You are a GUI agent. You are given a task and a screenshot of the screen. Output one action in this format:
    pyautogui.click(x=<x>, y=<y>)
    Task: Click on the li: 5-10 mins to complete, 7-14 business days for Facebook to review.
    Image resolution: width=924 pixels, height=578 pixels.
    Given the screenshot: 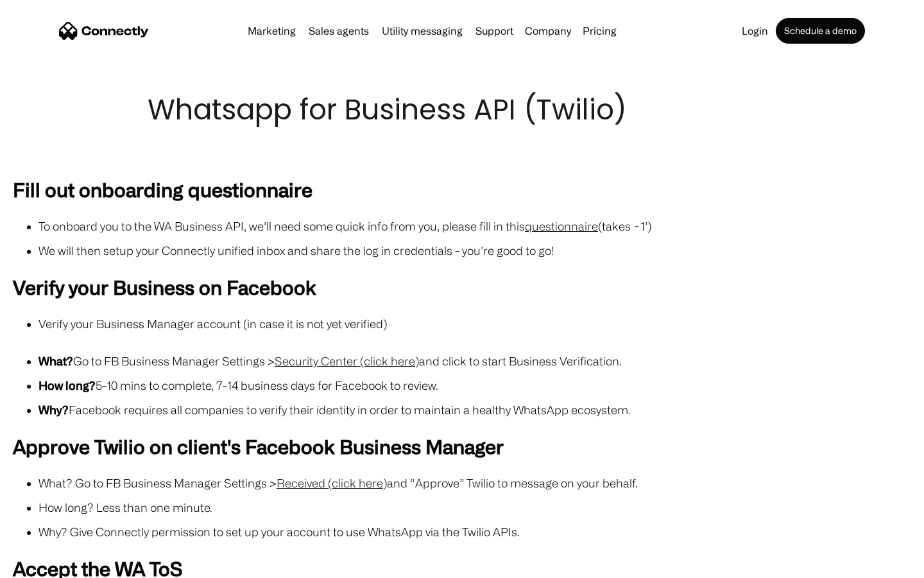 What is the action you would take?
    pyautogui.click(x=475, y=385)
    